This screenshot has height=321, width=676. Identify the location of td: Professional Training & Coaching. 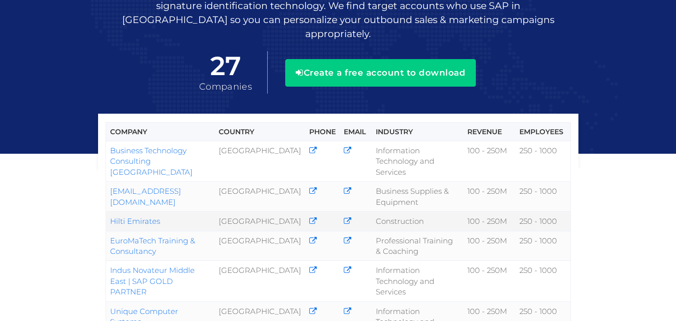
(417, 246).